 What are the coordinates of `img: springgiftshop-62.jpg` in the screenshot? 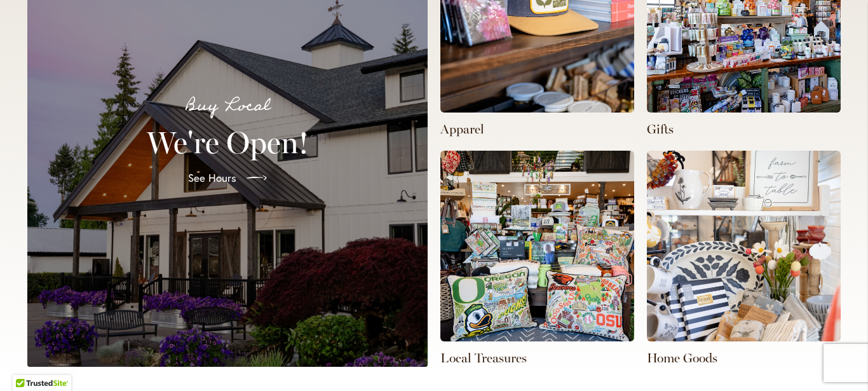 It's located at (743, 246).